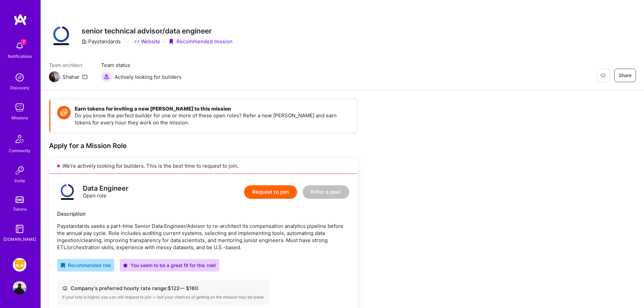 This screenshot has width=644, height=308. I want to click on a: User Avatar, so click(19, 288).